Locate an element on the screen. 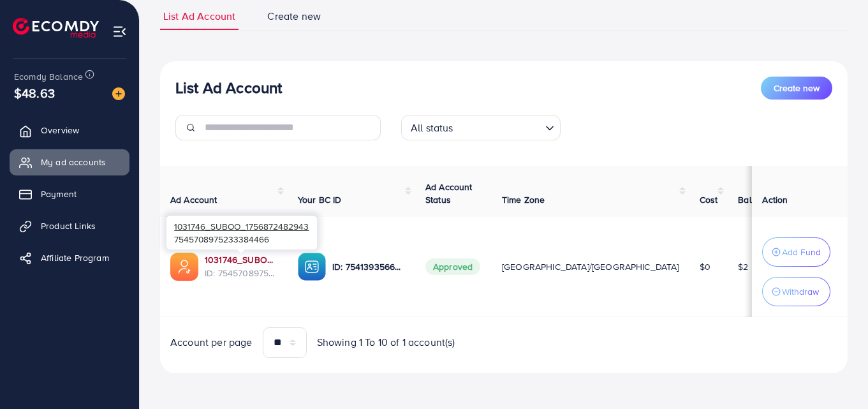  p: ID: 7541393566552277010 is located at coordinates (369, 267).